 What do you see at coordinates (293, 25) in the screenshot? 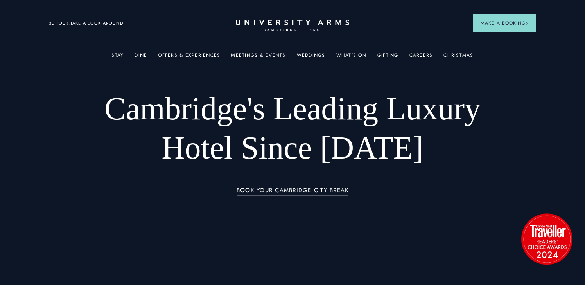
I see `a: Home` at bounding box center [293, 25].